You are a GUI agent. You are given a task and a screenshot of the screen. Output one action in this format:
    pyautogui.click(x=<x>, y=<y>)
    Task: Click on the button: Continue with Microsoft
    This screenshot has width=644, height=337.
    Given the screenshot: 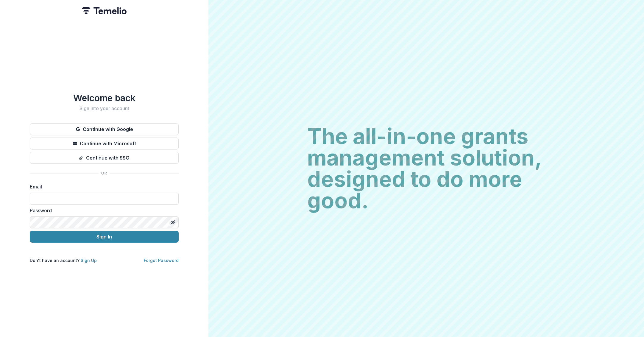 What is the action you would take?
    pyautogui.click(x=104, y=144)
    